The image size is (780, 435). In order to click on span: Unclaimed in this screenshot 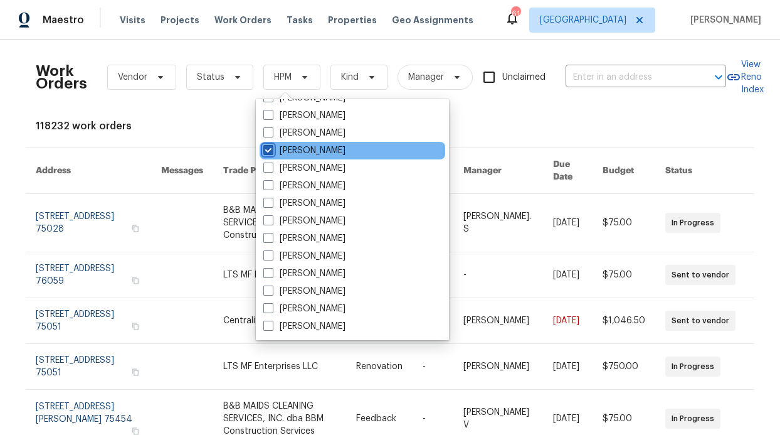, I will do `click(524, 77)`.